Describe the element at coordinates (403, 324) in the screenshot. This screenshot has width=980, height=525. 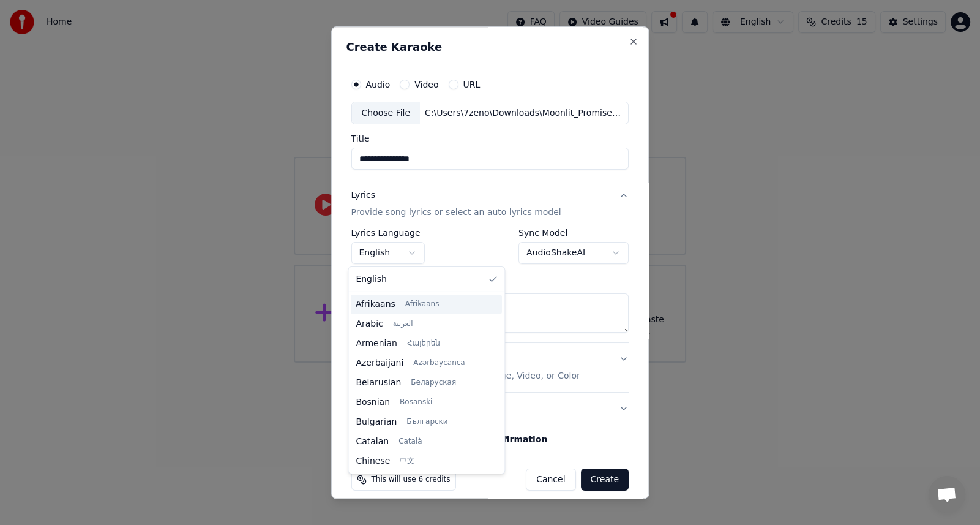
I see `span: العربية` at that location.